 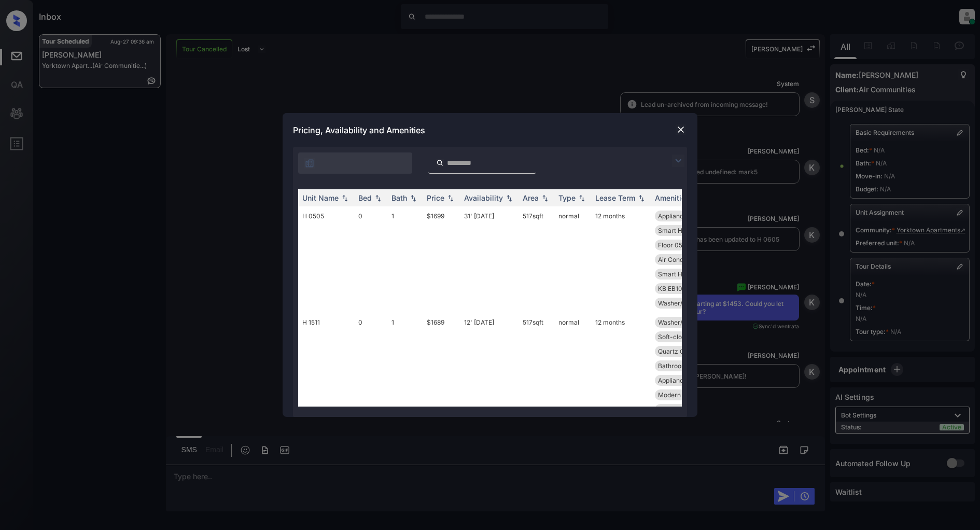 What do you see at coordinates (686, 230) in the screenshot?
I see `span: Smart Home Ther...` at bounding box center [686, 230].